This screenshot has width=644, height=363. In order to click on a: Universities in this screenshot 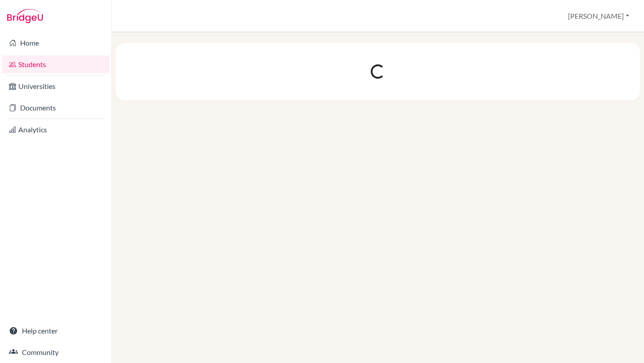, I will do `click(56, 87)`.